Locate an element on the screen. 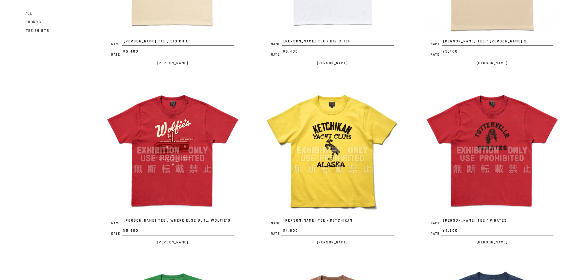 The image size is (585, 280). a: All is located at coordinates (29, 14).